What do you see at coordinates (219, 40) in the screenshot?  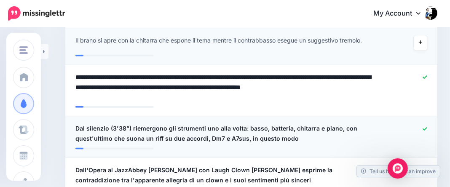 I see `span: Il brano si apre con la chitarra che espone il tema mentre il contrabbasso esegue un suggestivo t...` at bounding box center [219, 40].